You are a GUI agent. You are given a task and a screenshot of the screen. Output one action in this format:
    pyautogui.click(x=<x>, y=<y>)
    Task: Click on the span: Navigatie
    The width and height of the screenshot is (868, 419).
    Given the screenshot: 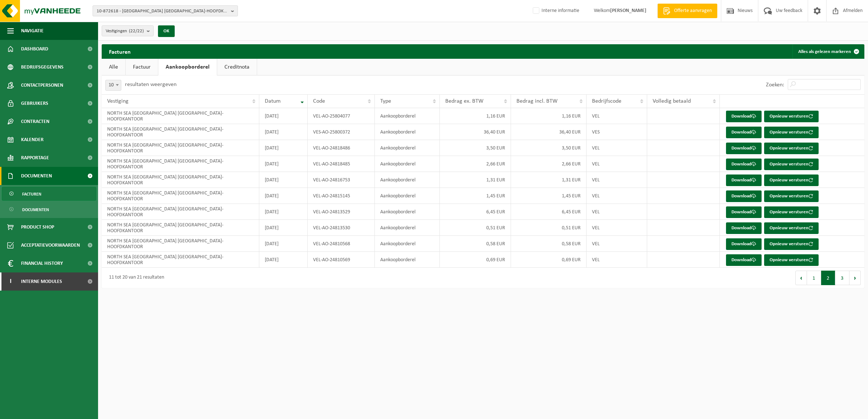 What is the action you would take?
    pyautogui.click(x=32, y=31)
    